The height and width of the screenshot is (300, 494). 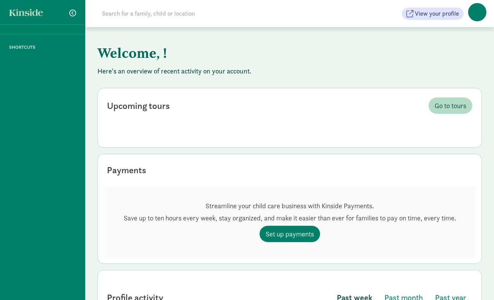 What do you see at coordinates (433, 14) in the screenshot?
I see `button: View your profile` at bounding box center [433, 14].